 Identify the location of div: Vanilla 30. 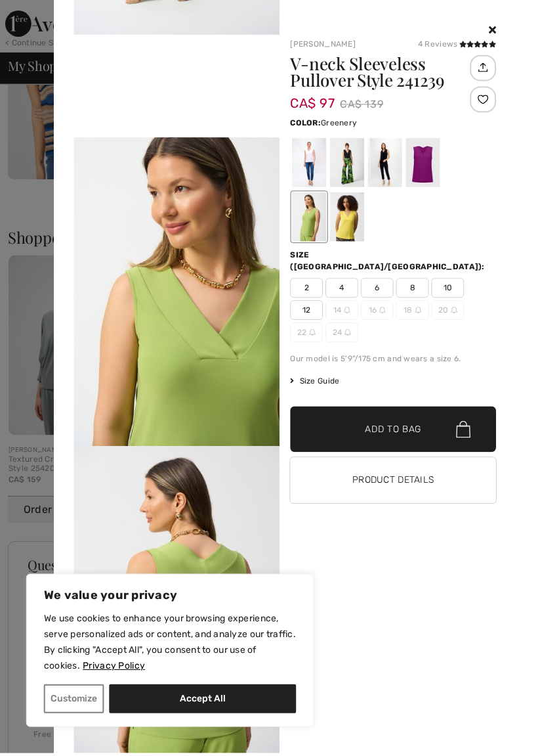
(310, 163).